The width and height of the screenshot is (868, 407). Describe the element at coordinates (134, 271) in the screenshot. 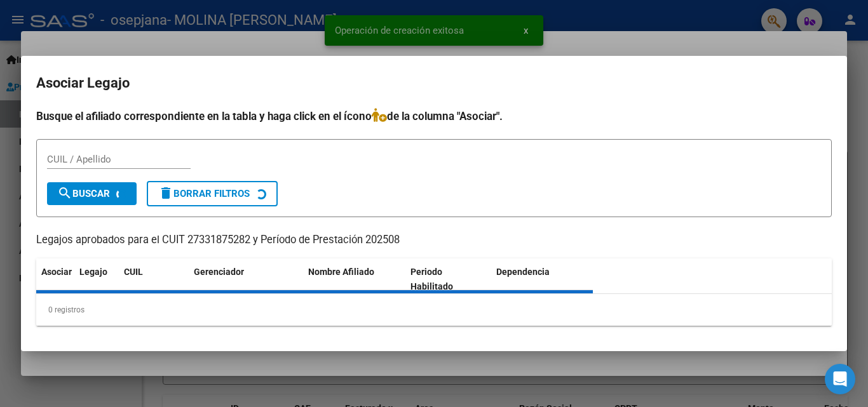

I see `span: CUIL` at that location.